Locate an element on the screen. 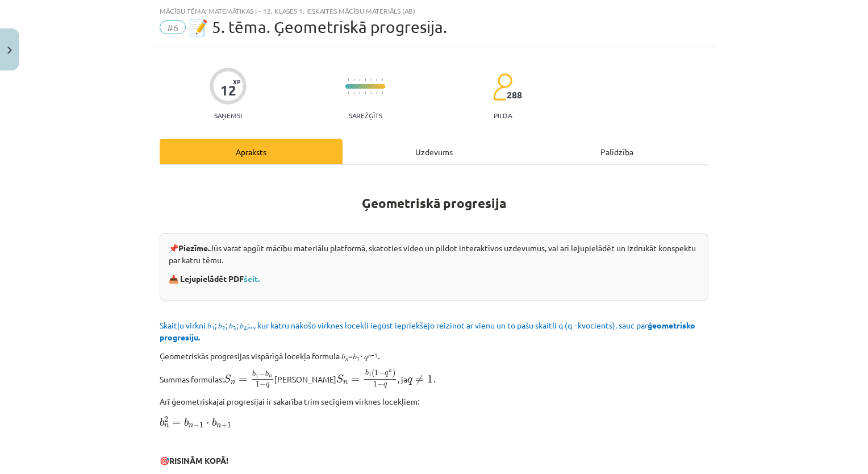  sub: 3 is located at coordinates (235, 327).